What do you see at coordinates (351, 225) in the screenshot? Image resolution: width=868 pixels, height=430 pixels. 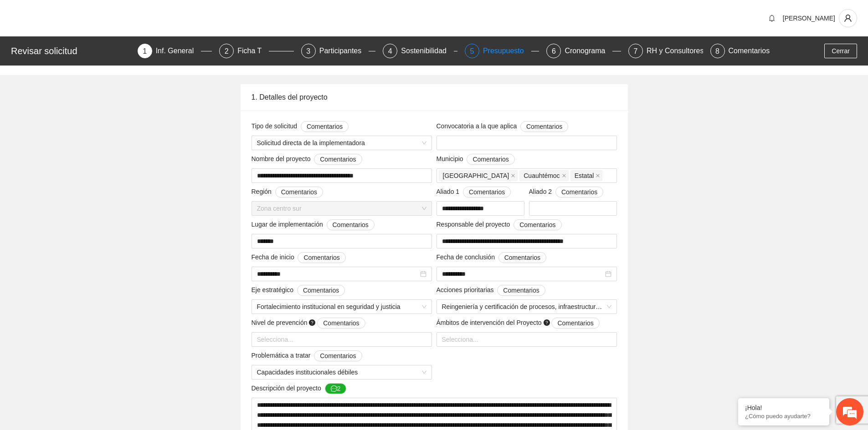 I see `button: Lugar de implementación` at bounding box center [351, 225].